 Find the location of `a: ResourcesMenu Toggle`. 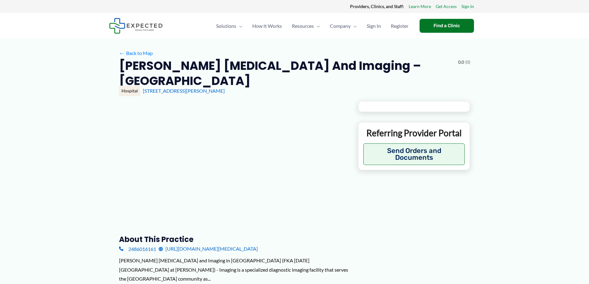

a: ResourcesMenu Toggle is located at coordinates (306, 26).